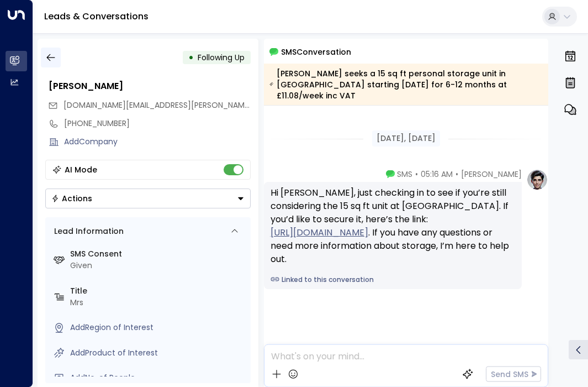 Image resolution: width=588 pixels, height=387 pixels. I want to click on div: AddProduct of Interest, so click(158, 353).